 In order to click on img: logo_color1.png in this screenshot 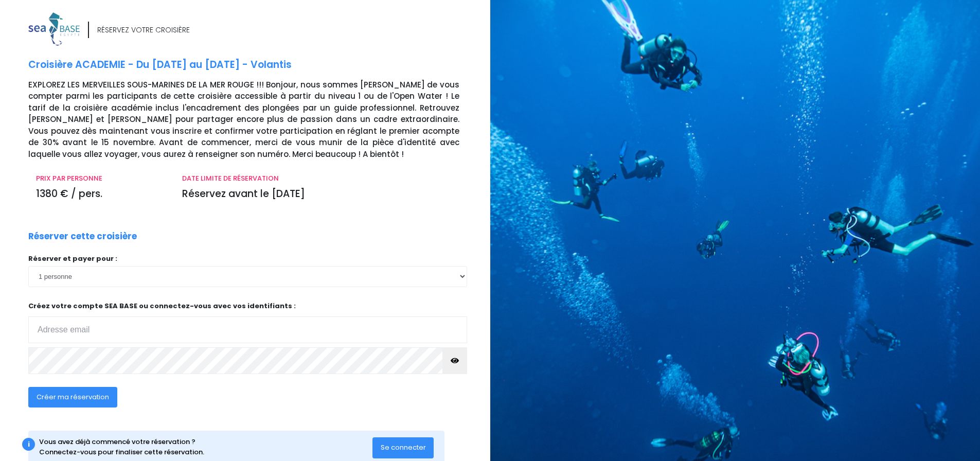, I will do `click(54, 29)`.